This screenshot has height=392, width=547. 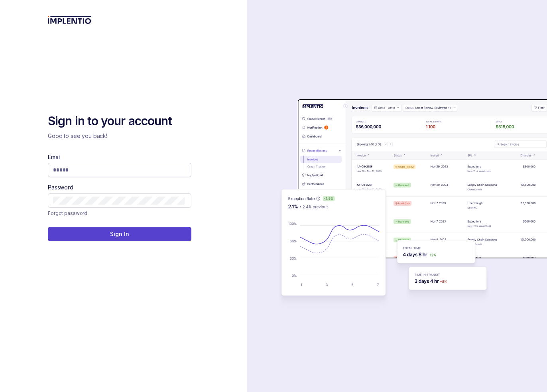 What do you see at coordinates (120, 136) in the screenshot?
I see `p: Good to see you back!` at bounding box center [120, 136].